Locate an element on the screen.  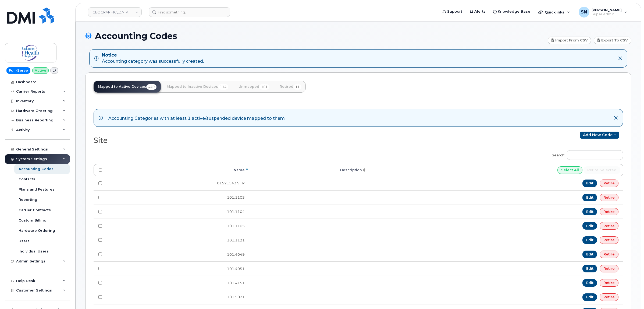
td: 01521543 SHR is located at coordinates (178, 183).